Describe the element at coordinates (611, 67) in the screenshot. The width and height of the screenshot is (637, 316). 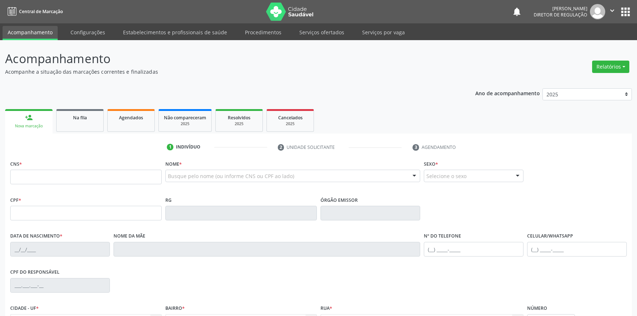
I see `button: Relatórios` at that location.